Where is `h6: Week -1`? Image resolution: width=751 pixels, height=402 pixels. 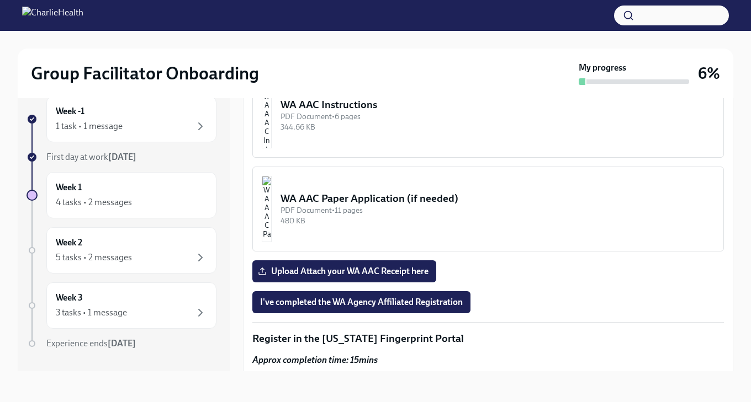
h6: Week -1 is located at coordinates (70, 112).